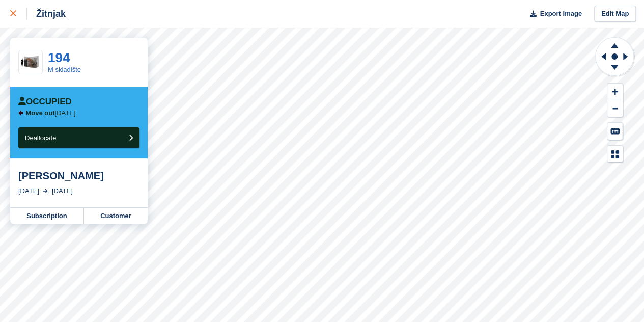  Describe the element at coordinates (615, 131) in the screenshot. I see `button: Keyboard Shortcuts` at that location.